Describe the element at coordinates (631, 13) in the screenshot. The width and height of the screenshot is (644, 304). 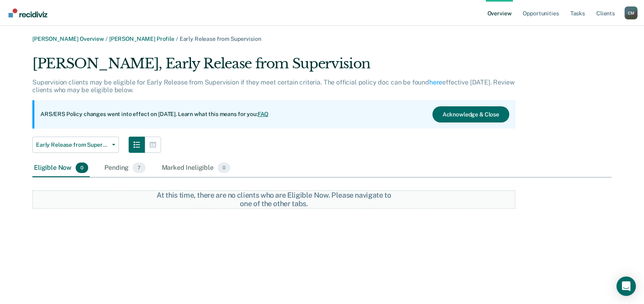
I see `div: C M` at that location.